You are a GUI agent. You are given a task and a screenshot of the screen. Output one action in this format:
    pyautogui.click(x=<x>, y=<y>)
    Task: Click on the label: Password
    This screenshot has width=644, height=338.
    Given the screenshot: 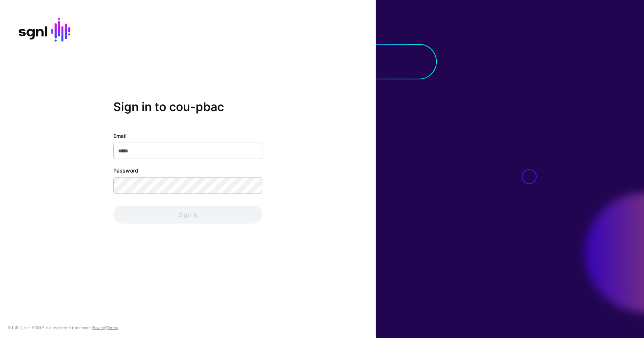 What is the action you would take?
    pyautogui.click(x=126, y=171)
    